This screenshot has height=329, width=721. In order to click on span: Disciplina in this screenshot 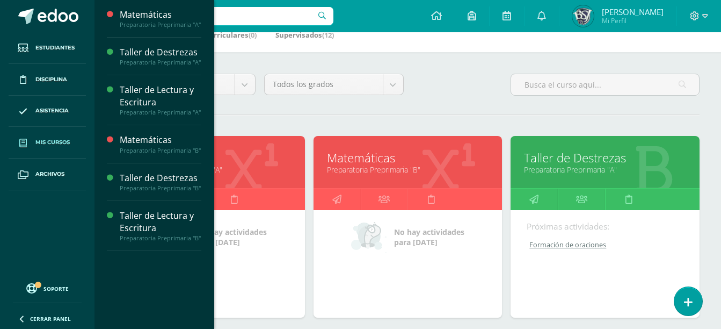, I will do `click(51, 79)`.